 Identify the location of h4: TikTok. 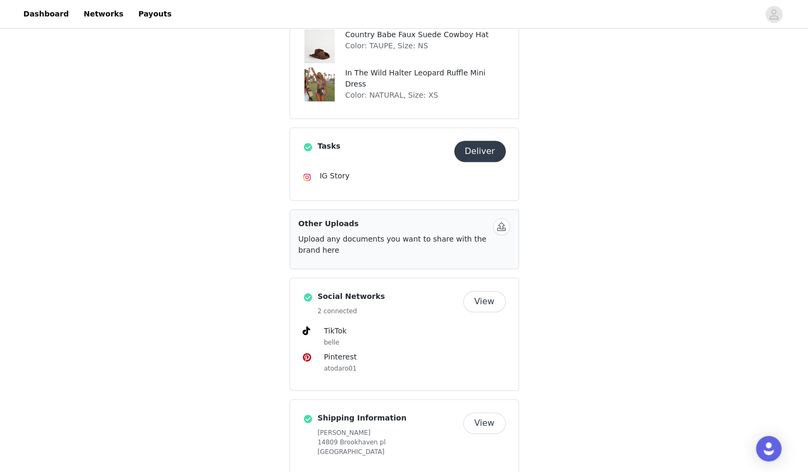
(415, 331).